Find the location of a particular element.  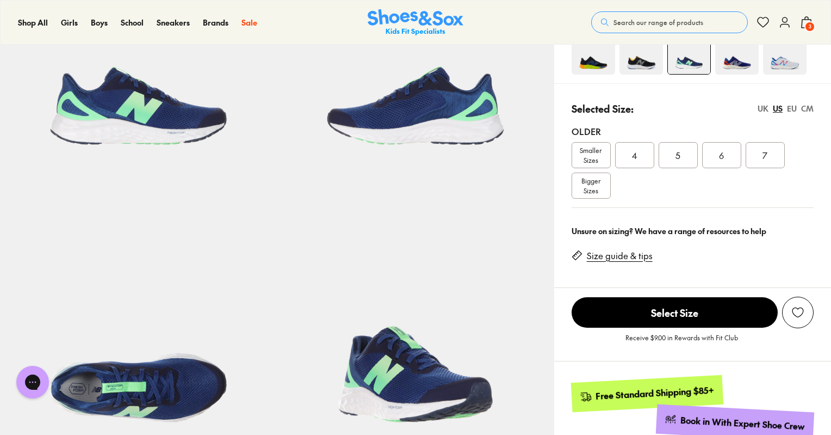

a: Free Standard Shipping $85+ is located at coordinates (647, 393).